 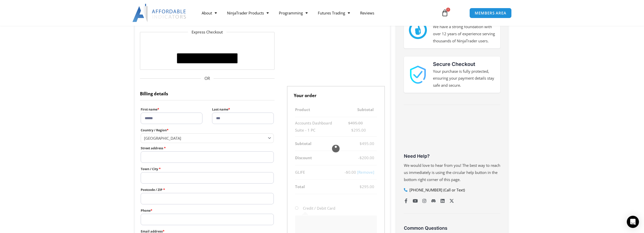 I want to click on button: Buy with GPay, so click(x=207, y=58).